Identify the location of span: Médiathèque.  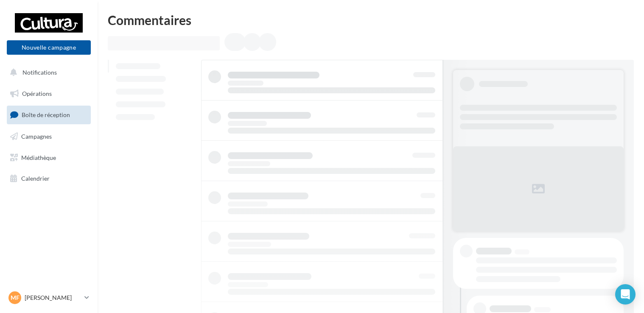
(38, 156).